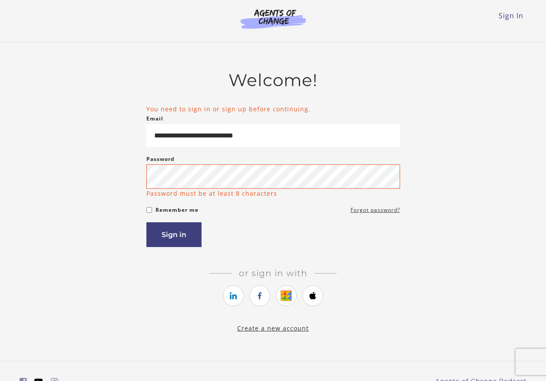 Image resolution: width=546 pixels, height=381 pixels. I want to click on button: Sign in, so click(174, 234).